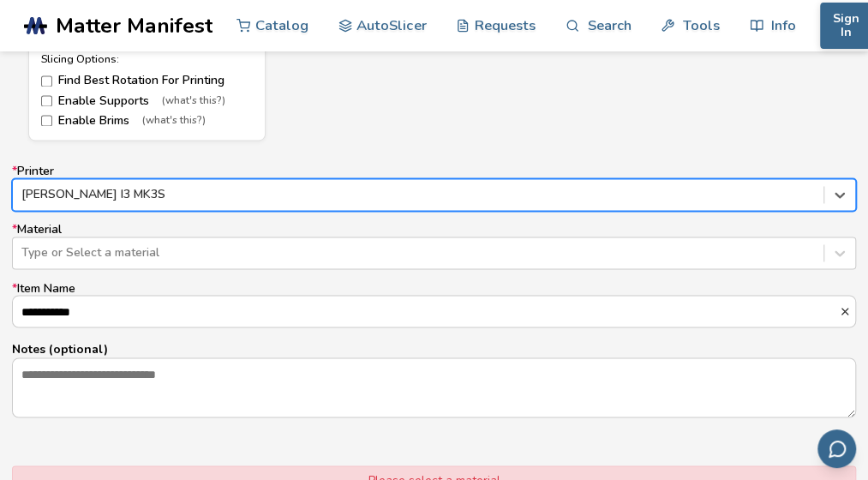 The image size is (868, 480). Describe the element at coordinates (23, 252) in the screenshot. I see `input: *MaterialType or Select a material` at that location.